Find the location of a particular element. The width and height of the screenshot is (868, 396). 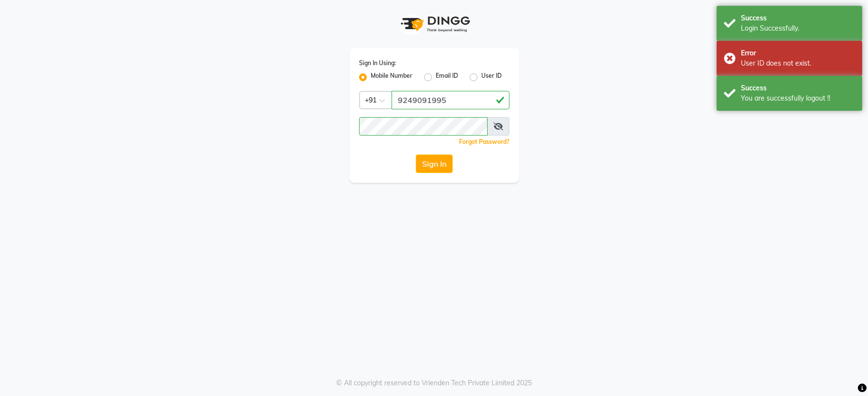

div: You are successfully logout !! is located at coordinates (798, 98).